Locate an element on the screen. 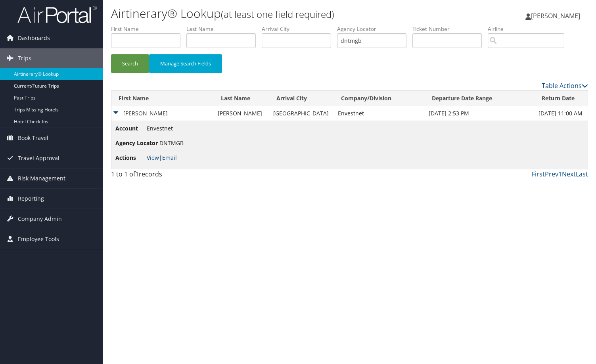 The width and height of the screenshot is (596, 364). button: Search is located at coordinates (130, 63).